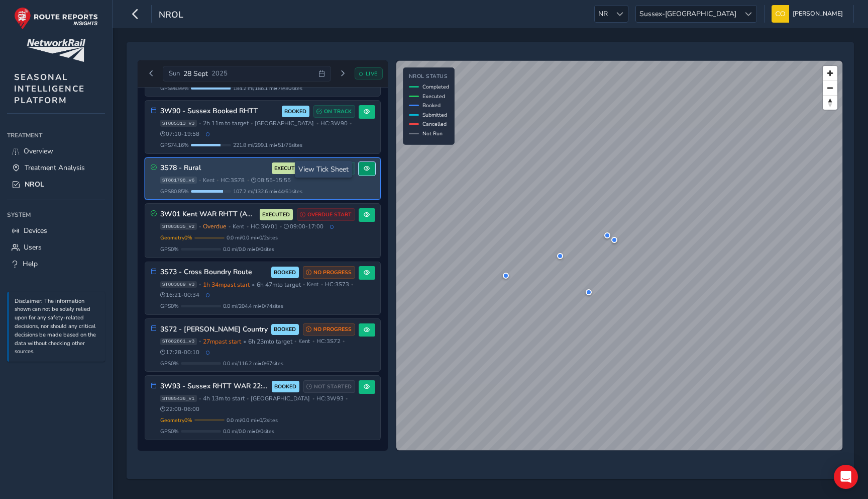  What do you see at coordinates (175, 191) in the screenshot?
I see `span: GPS 80.85 %` at bounding box center [175, 191].